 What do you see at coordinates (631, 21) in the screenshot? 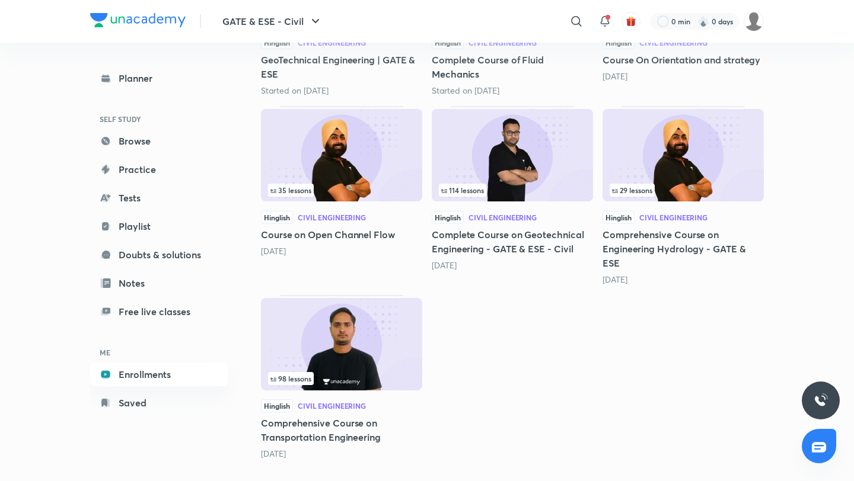
I see `button: avatar` at bounding box center [631, 21].